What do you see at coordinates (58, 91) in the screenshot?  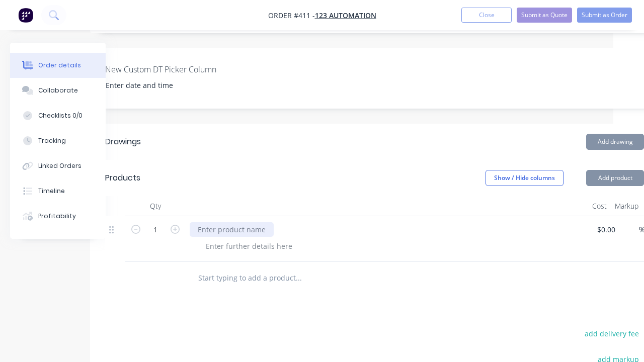 I see `button: Collaborate` at bounding box center [58, 91].